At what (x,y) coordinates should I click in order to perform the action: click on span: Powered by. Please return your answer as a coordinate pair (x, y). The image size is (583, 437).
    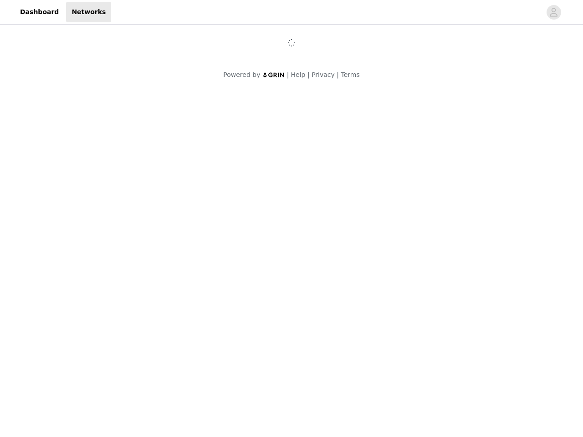
    Looking at the image, I should click on (241, 75).